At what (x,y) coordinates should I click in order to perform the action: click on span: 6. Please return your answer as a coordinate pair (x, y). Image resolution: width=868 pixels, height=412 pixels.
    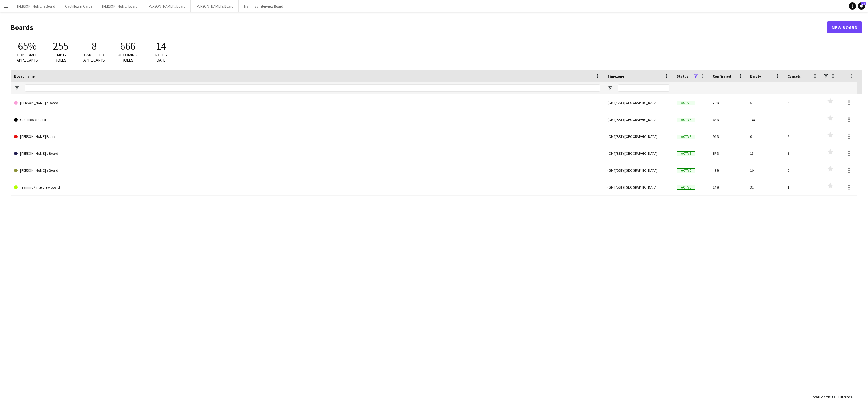
    Looking at the image, I should click on (852, 396).